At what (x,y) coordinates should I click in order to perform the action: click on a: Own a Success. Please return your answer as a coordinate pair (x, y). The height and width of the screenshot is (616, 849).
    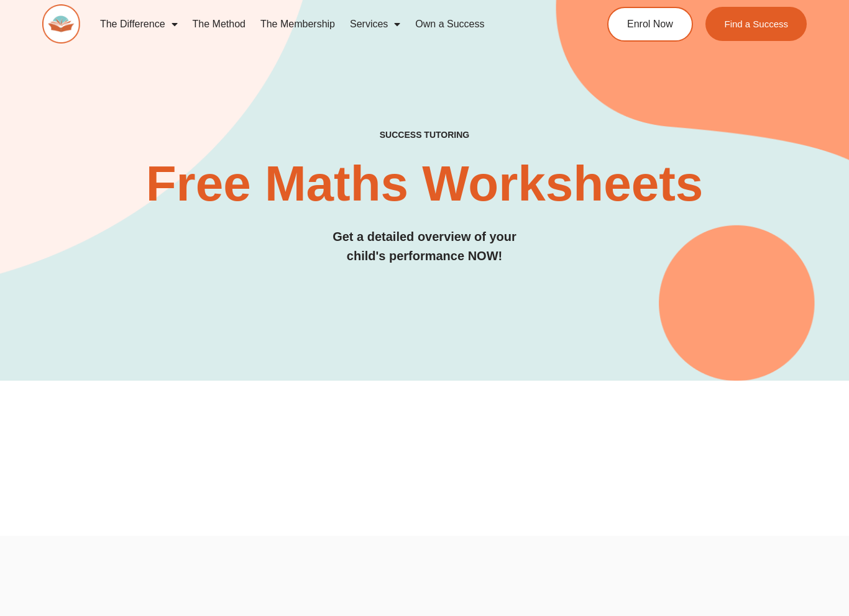
    Looking at the image, I should click on (449, 24).